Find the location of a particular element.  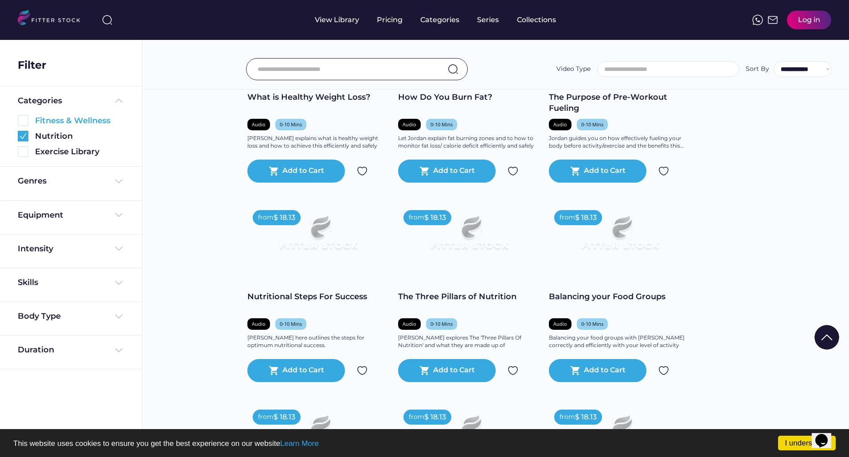

div: Log in is located at coordinates (809, 20).